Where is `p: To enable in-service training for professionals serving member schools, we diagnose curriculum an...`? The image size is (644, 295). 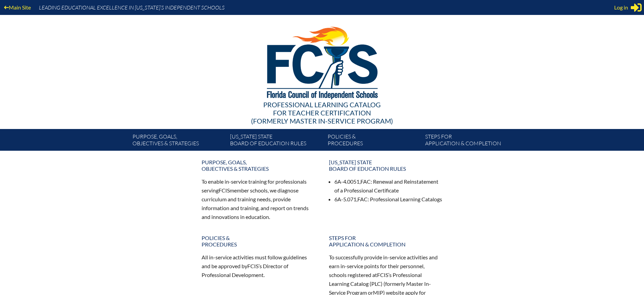
p: To enable in-service training for professionals serving member schools, we diagnose curriculum an... is located at coordinates (258, 199).